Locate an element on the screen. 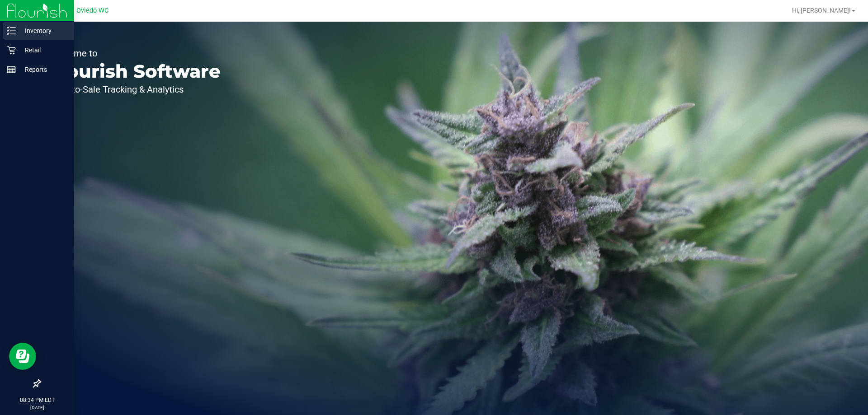 This screenshot has width=868, height=415. p: Seed-to-Sale Tracking & Analytics is located at coordinates (135, 90).